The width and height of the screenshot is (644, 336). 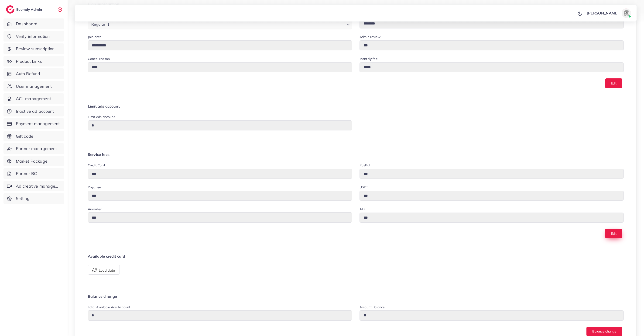 What do you see at coordinates (99, 59) in the screenshot?
I see `label: Cancel reason` at bounding box center [99, 59].